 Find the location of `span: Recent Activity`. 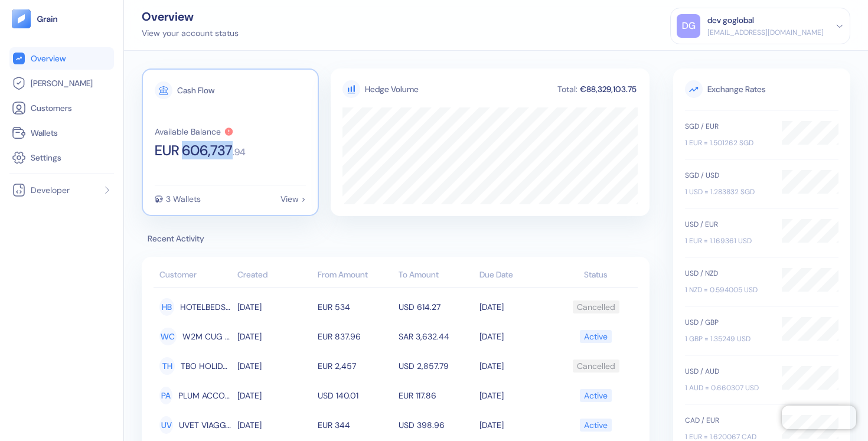

span: Recent Activity is located at coordinates (396, 239).